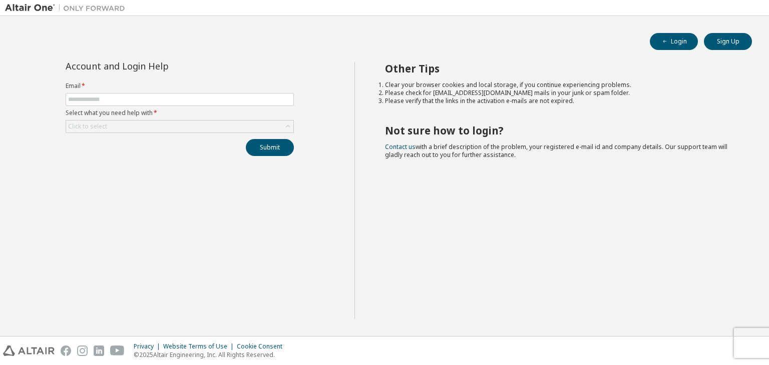 Image resolution: width=769 pixels, height=365 pixels. Describe the element at coordinates (180, 86) in the screenshot. I see `label: Email` at that location.